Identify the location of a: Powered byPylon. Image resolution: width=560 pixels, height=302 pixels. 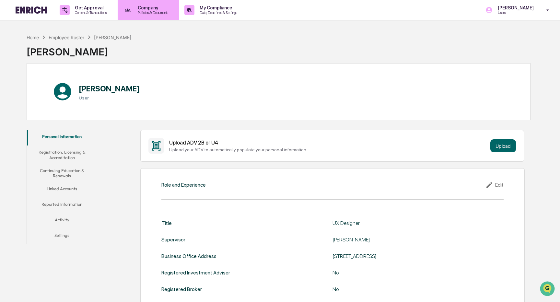
(62, 112).